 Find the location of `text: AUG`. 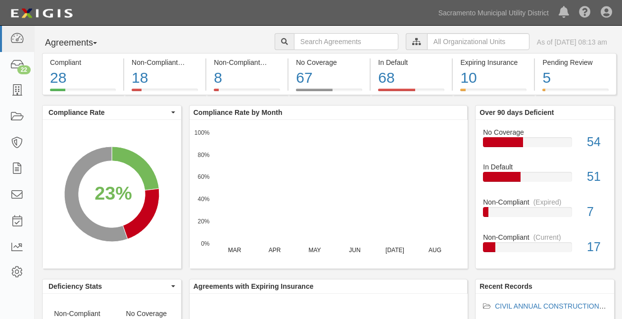

text: AUG is located at coordinates (435, 250).